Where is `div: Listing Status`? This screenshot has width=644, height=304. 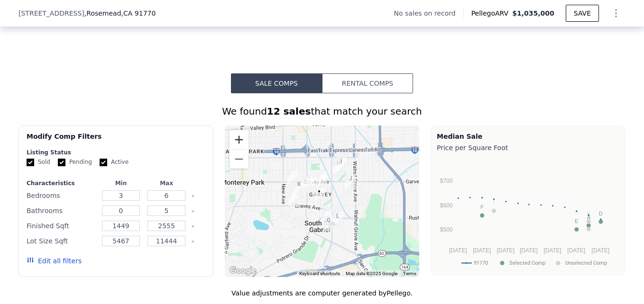 div: Listing Status is located at coordinates (116, 152).